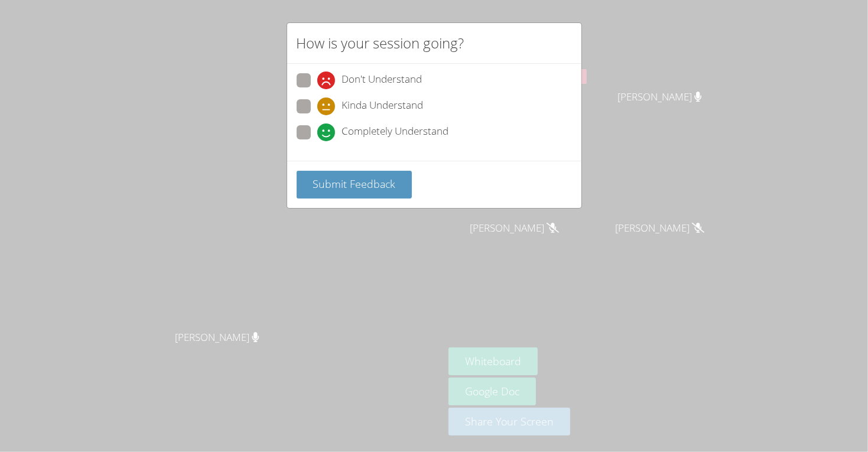  I want to click on span: Completely Understand, so click(395, 132).